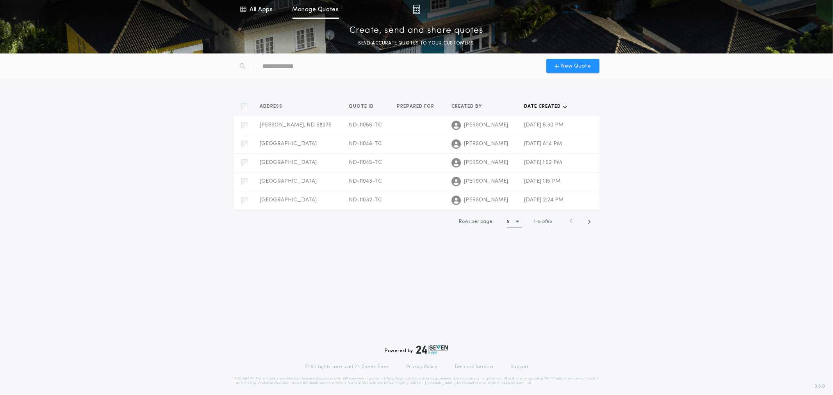 The width and height of the screenshot is (833, 395). I want to click on h1: 5, so click(508, 222).